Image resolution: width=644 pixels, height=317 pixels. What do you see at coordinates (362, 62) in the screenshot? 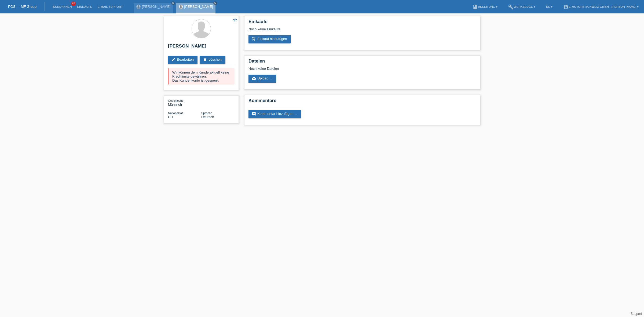
I see `h2: Dateien` at bounding box center [362, 62].